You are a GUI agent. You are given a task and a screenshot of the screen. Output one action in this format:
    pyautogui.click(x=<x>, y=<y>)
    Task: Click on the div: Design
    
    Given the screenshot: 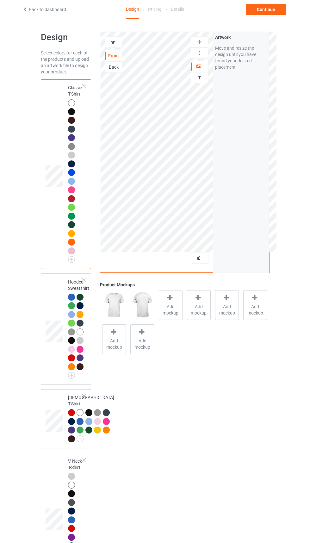 What is the action you would take?
    pyautogui.click(x=133, y=9)
    